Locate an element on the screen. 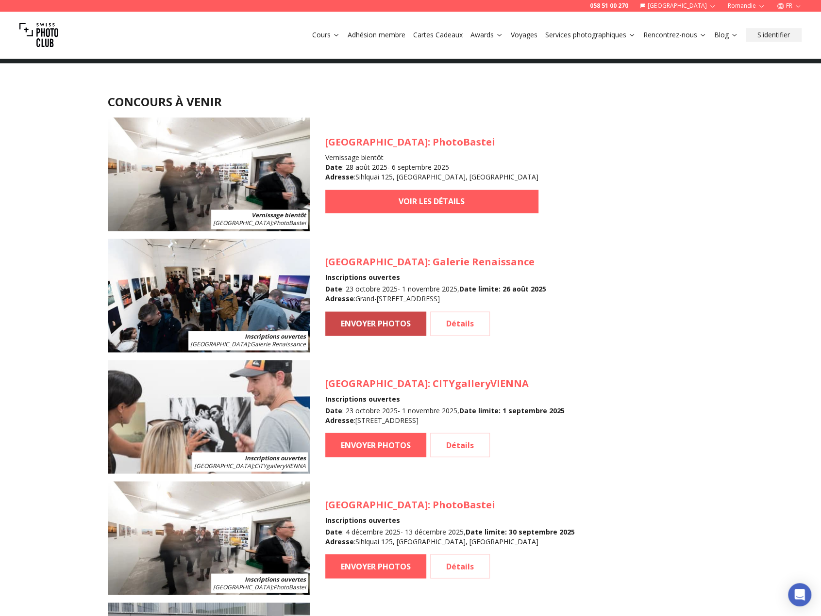 This screenshot has height=616, width=821. a: Adhésion membre is located at coordinates (376, 35).